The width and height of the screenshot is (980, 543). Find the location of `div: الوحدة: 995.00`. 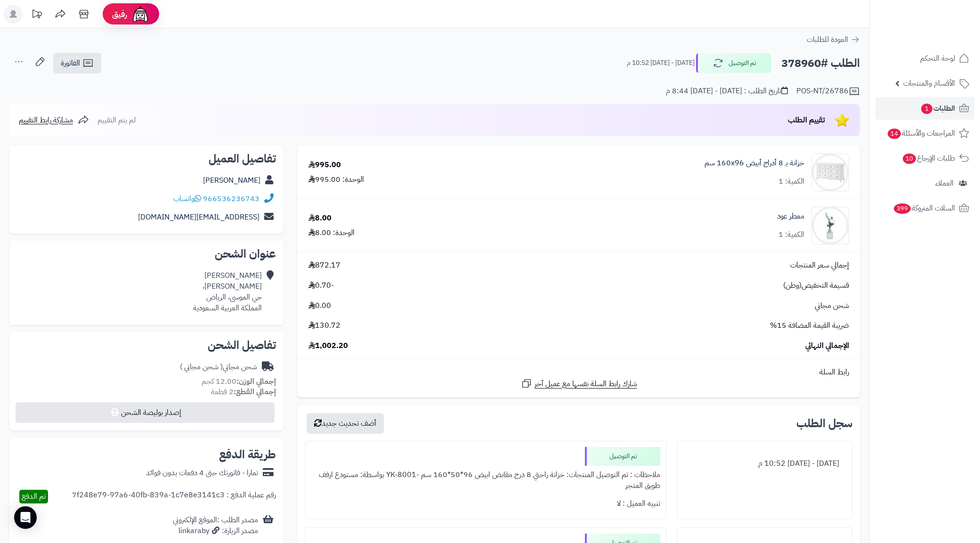

div: الوحدة: 995.00 is located at coordinates (336, 179).